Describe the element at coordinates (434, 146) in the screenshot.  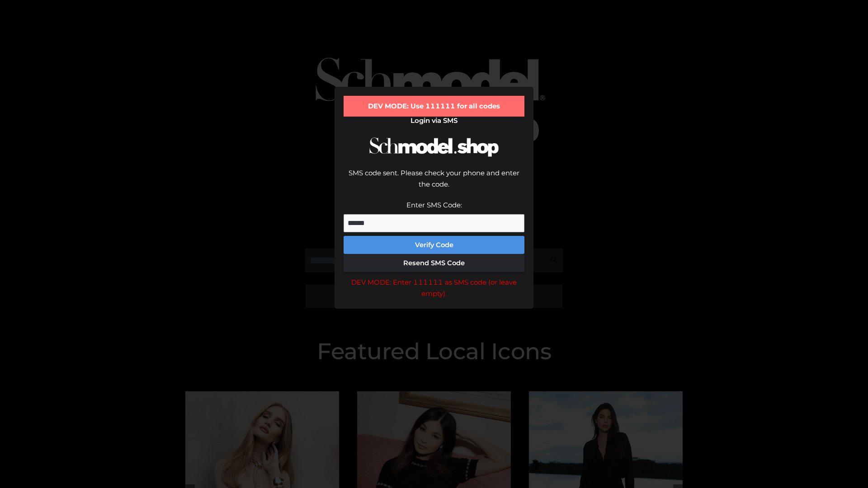
I see `img: Schmodel Logo` at that location.